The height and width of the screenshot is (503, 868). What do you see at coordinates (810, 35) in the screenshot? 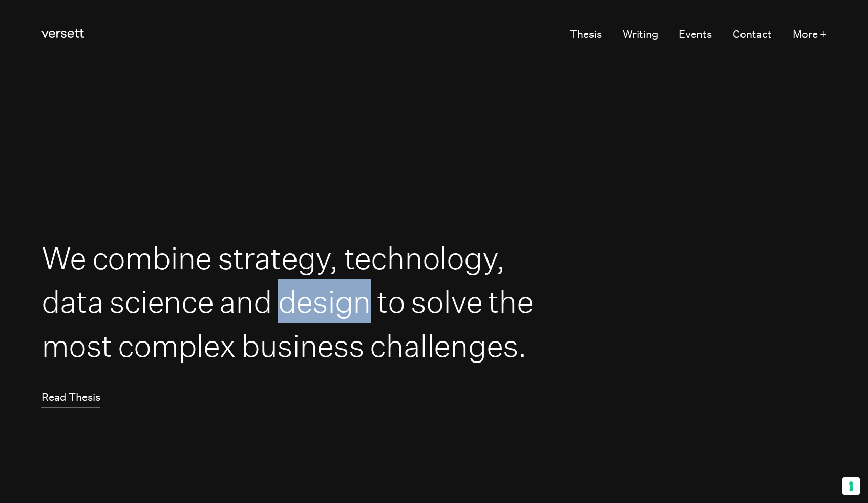
I see `button: More +` at bounding box center [810, 35].